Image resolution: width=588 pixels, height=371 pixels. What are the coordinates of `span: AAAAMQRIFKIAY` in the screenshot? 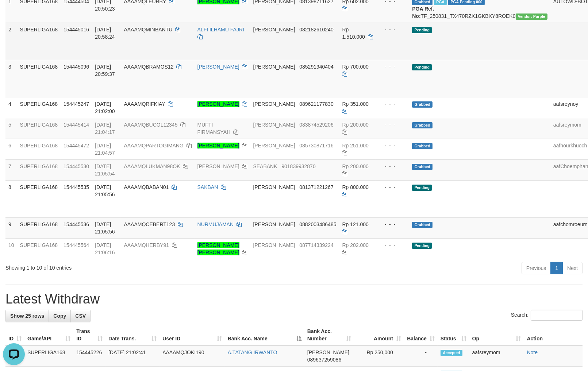 It's located at (144, 104).